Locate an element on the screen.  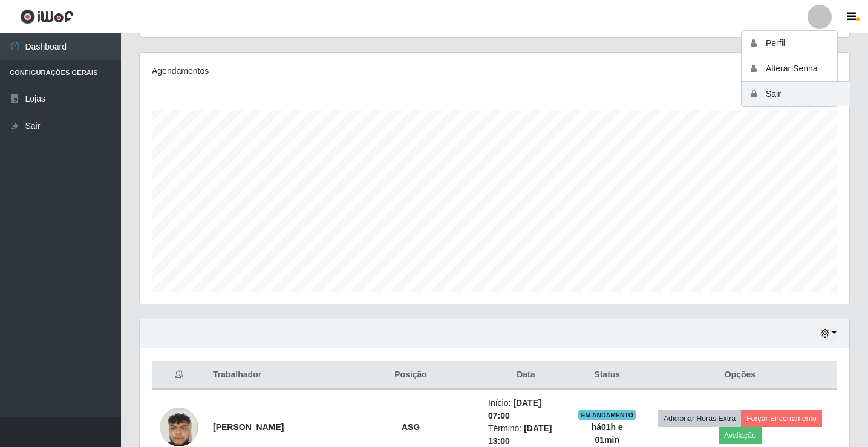
button: Alterar Senha is located at coordinates (796, 69).